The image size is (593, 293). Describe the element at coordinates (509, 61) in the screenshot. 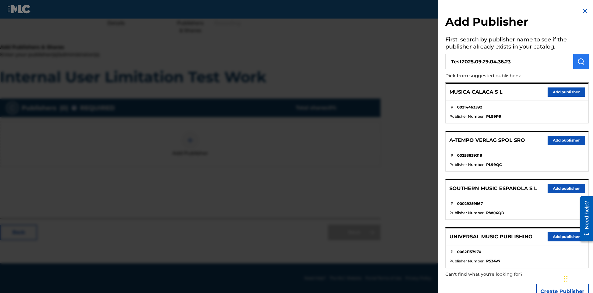

I see `input: Search publisher's name` at that location.